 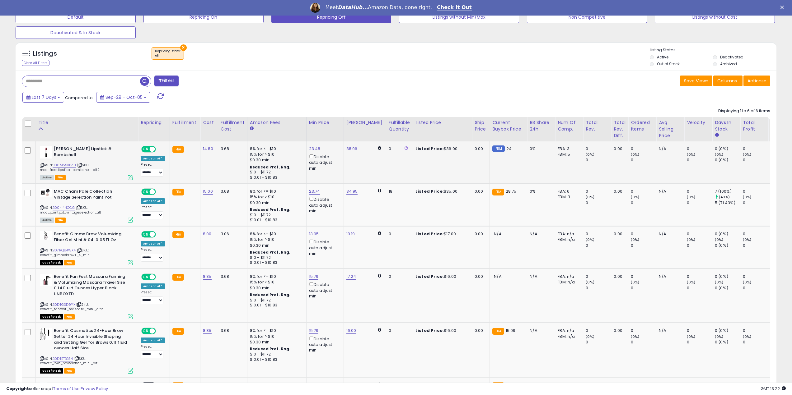 I want to click on a: 8.85, so click(x=207, y=277).